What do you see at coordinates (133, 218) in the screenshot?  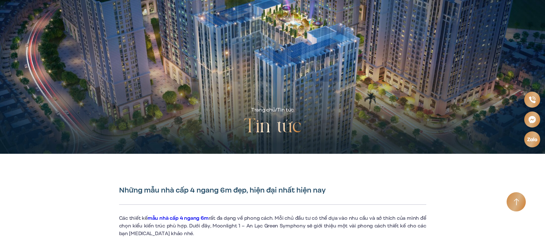 I see `span: Các thiết kế` at bounding box center [133, 218].